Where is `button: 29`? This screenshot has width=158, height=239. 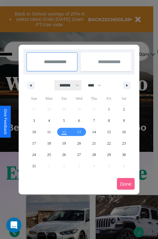 button: 29 is located at coordinates (109, 155).